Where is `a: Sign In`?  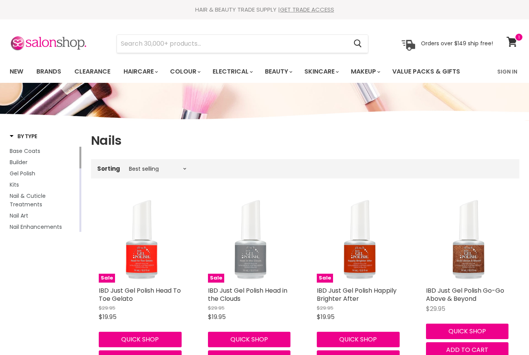 a: Sign In is located at coordinates (507, 72).